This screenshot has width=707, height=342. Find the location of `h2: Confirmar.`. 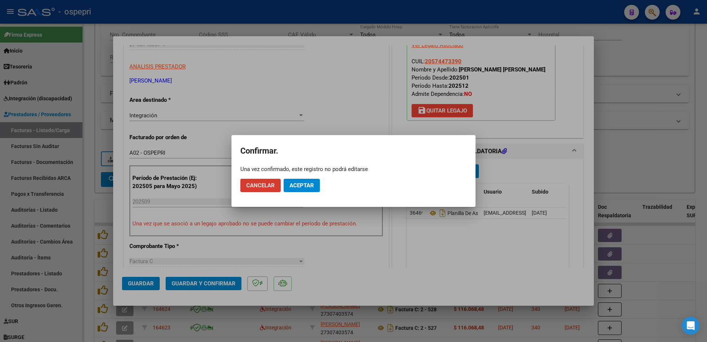

h2: Confirmar. is located at coordinates (353, 151).